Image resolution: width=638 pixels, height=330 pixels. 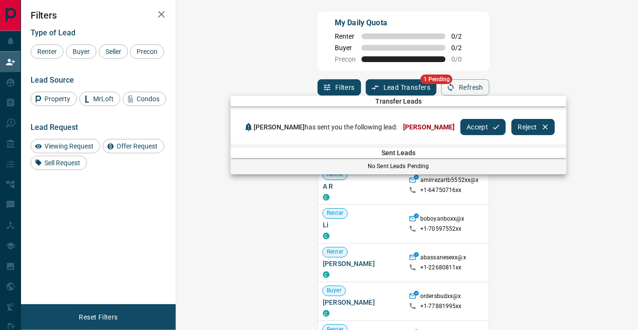 What do you see at coordinates (398, 101) in the screenshot?
I see `span: Transfer Leads` at bounding box center [398, 101].